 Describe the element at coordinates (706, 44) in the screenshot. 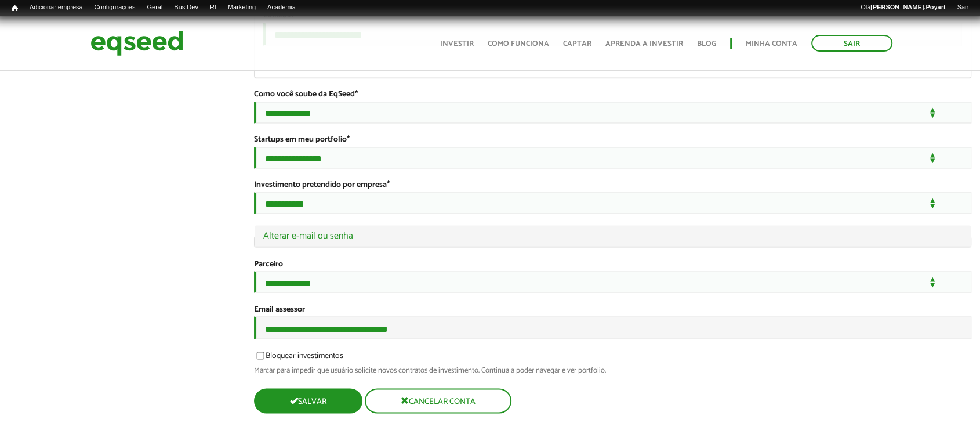

I see `a: Blog` at that location.